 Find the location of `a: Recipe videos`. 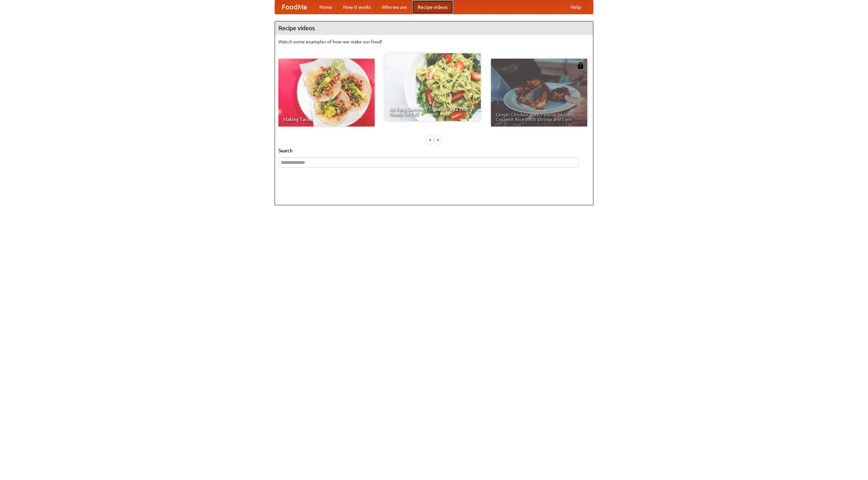

a: Recipe videos is located at coordinates (433, 7).